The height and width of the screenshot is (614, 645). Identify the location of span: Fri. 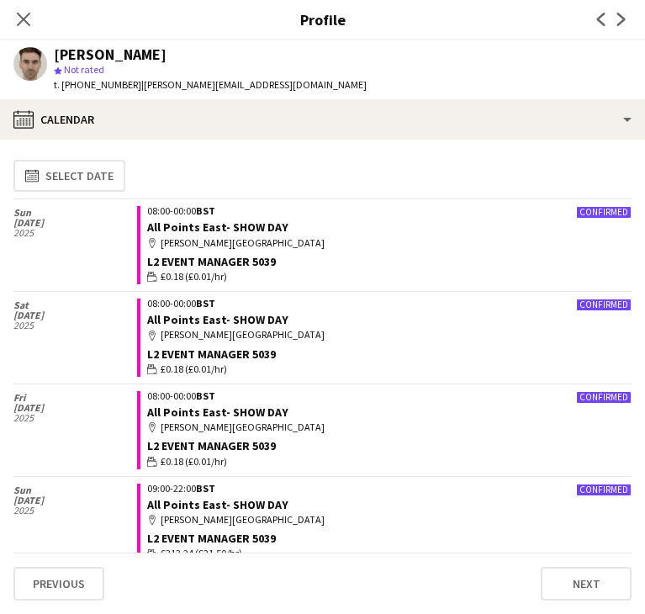
(75, 398).